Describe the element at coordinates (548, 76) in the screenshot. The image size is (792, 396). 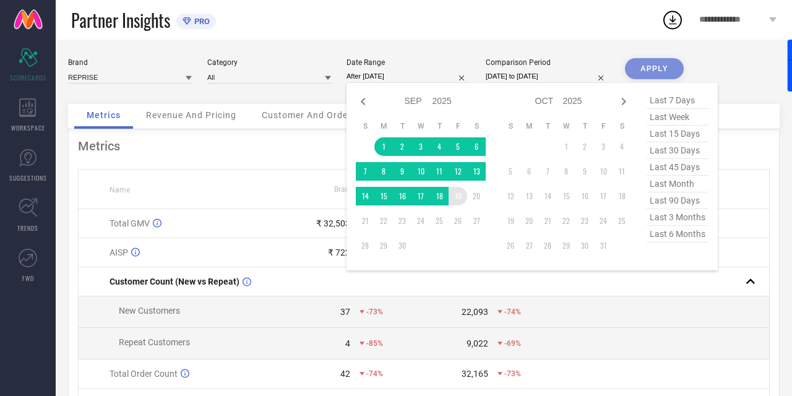
I see `input: Select comparison period` at that location.